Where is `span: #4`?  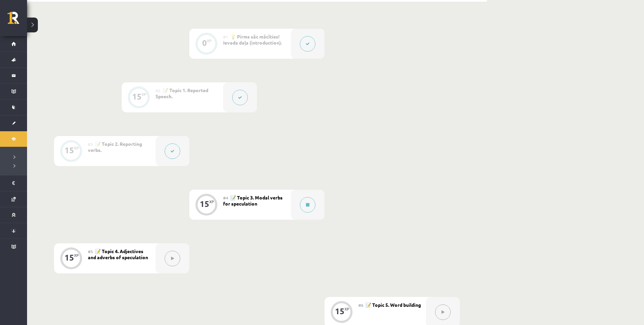
span: #4 is located at coordinates (225, 198).